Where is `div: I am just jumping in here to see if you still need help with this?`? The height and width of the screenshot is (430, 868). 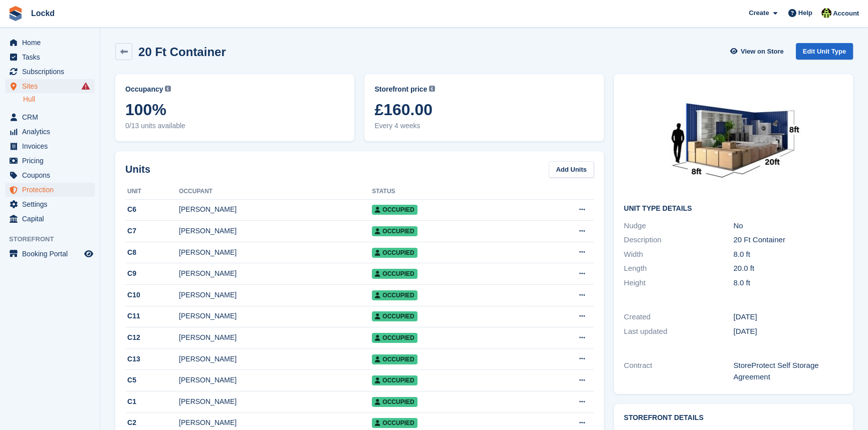
div: I am just jumping in here to see if you still need help with this? is located at coordinates (87, 102).